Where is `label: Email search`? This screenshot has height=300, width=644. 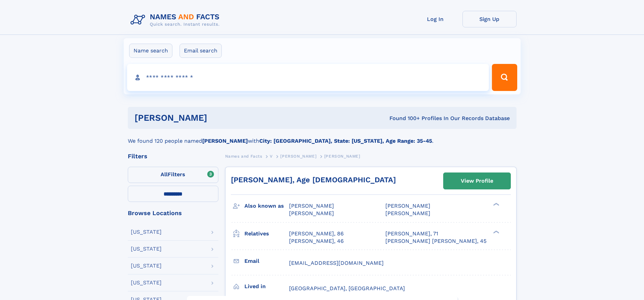
label: Email search is located at coordinates (200, 50).